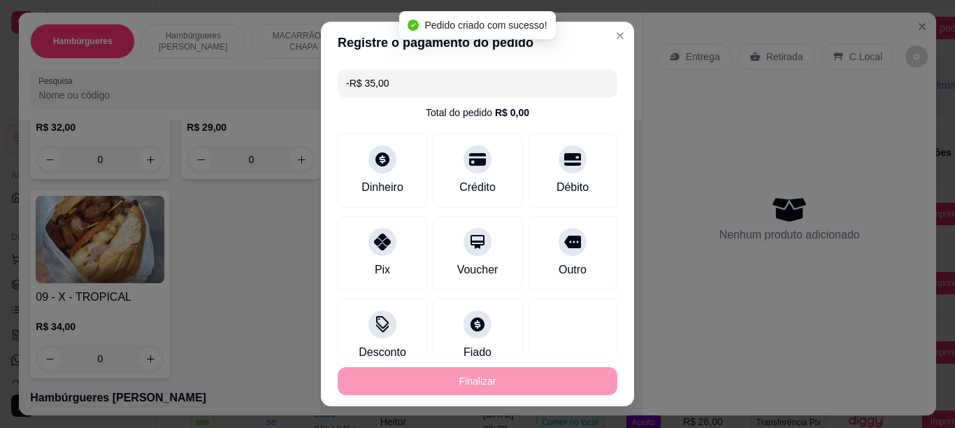 Image resolution: width=955 pixels, height=428 pixels. I want to click on div: Pix, so click(382, 270).